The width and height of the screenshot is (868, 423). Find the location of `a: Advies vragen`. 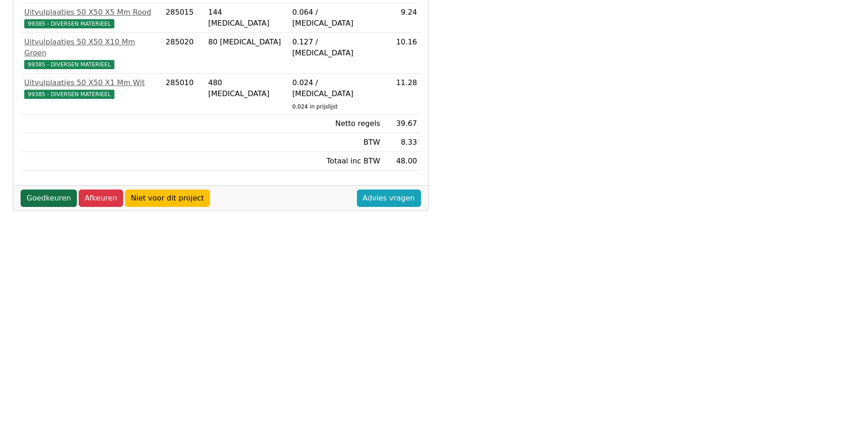

a: Advies vragen is located at coordinates (389, 198).